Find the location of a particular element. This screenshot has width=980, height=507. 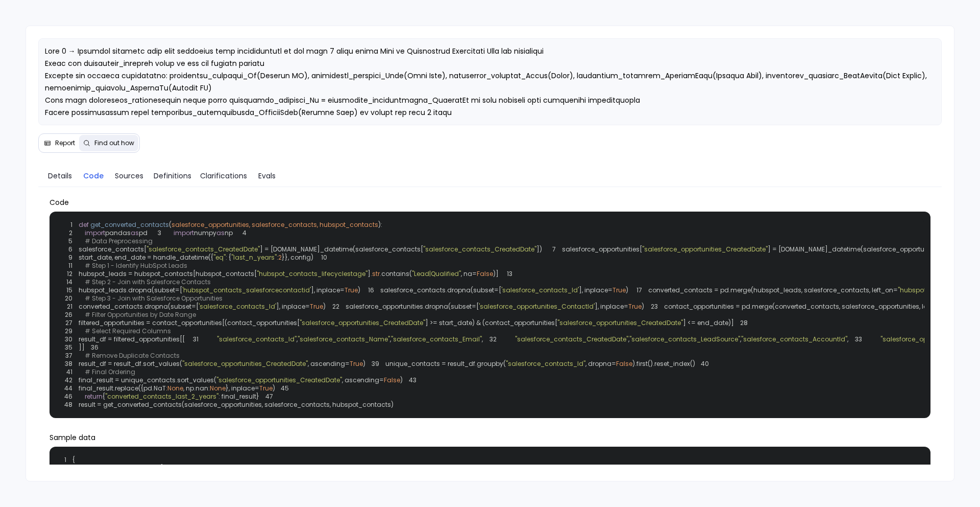

span: False is located at coordinates (624, 363).